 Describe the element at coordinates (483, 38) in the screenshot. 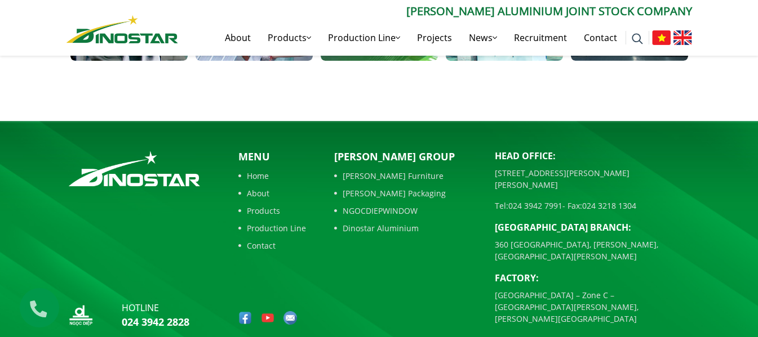

I see `a: News` at that location.